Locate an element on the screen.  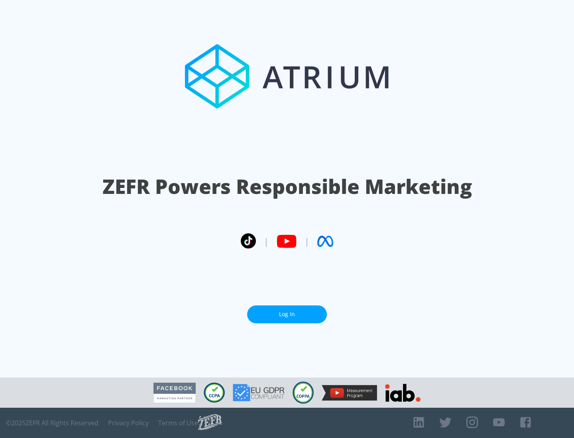
img: COPPA Compliant is located at coordinates (303, 393).